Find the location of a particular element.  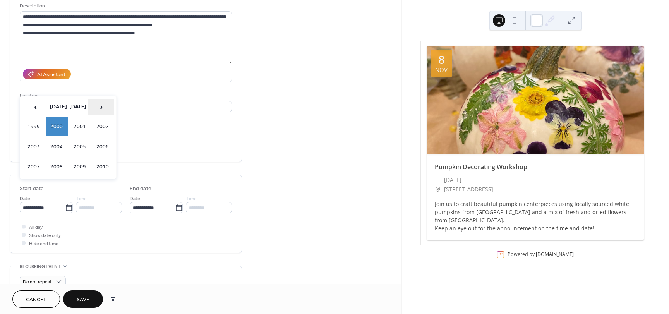

span: Do not repeat is located at coordinates (37, 282).